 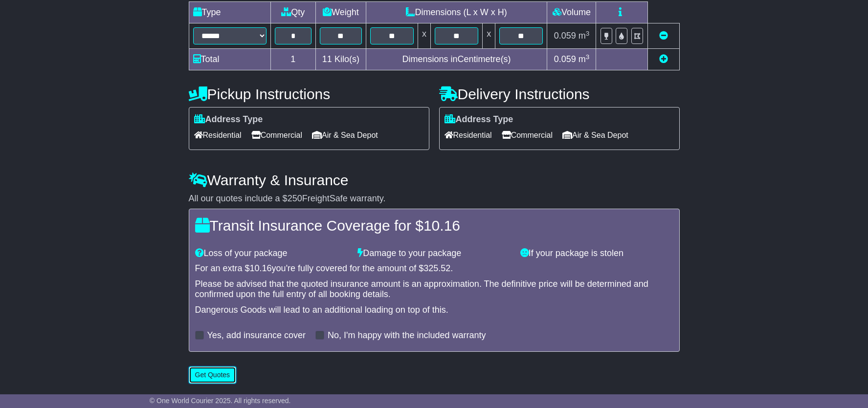 I want to click on td: Dimensions (L x W x H), so click(x=457, y=13).